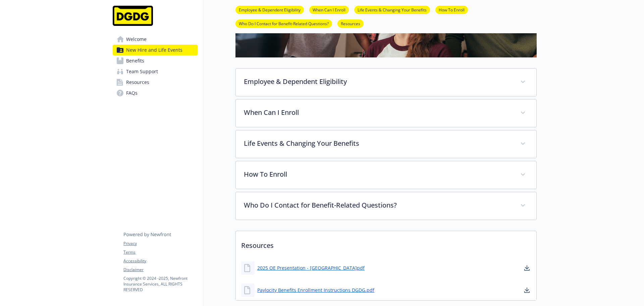  What do you see at coordinates (316, 290) in the screenshot?
I see `a: Paylocity Benefits Enrollment Instructions DGDG.pdf` at bounding box center [316, 290].